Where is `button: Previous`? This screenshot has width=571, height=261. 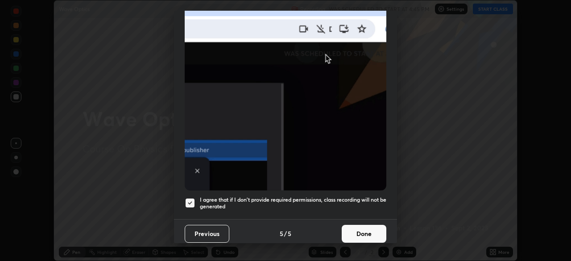
button: Previous is located at coordinates (207, 234).